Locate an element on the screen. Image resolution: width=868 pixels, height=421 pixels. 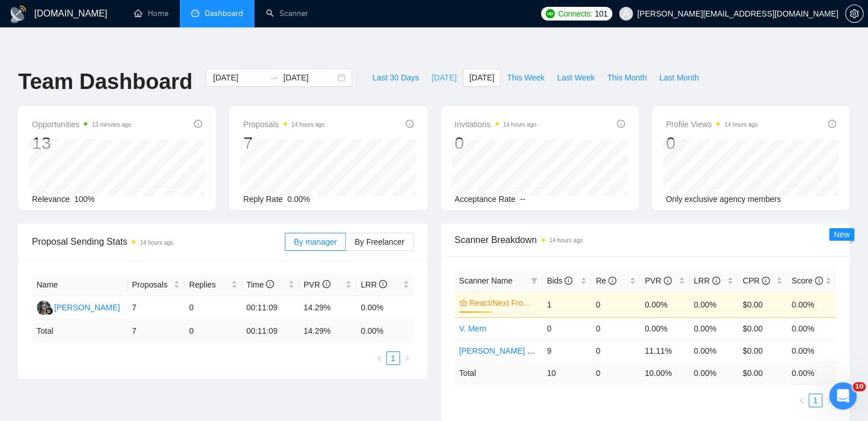
span: to is located at coordinates (274, 77).